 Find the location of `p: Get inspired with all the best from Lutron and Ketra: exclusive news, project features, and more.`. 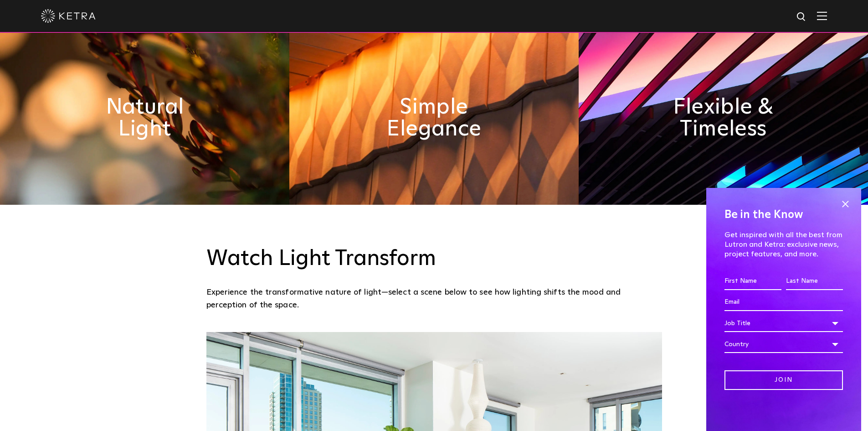

p: Get inspired with all the best from Lutron and Ketra: exclusive news, project features, and more. is located at coordinates (784, 245).